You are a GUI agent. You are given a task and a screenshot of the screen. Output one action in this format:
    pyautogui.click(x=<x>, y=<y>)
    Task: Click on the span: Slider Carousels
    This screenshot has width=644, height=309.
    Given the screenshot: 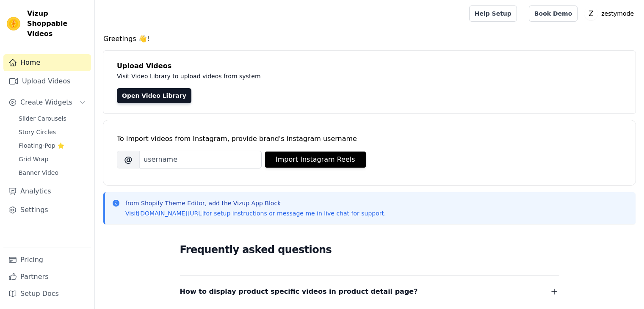 What is the action you would take?
    pyautogui.click(x=42, y=118)
    